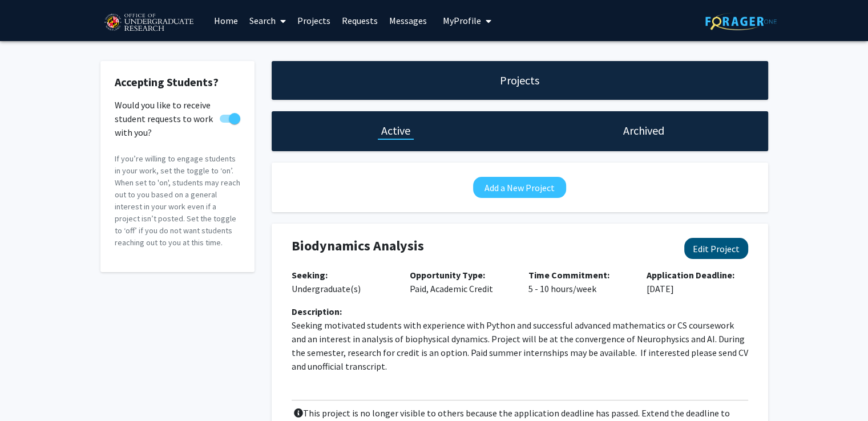  Describe the element at coordinates (342, 282) in the screenshot. I see `p: Undergraduate(s)` at that location.